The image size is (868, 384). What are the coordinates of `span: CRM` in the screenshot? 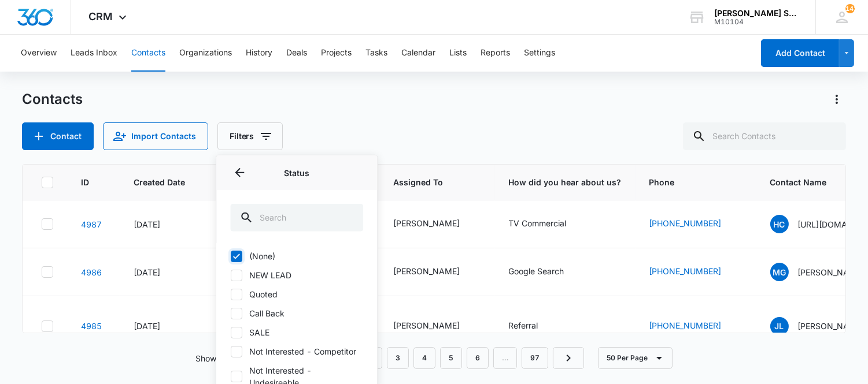 It's located at (101, 16).